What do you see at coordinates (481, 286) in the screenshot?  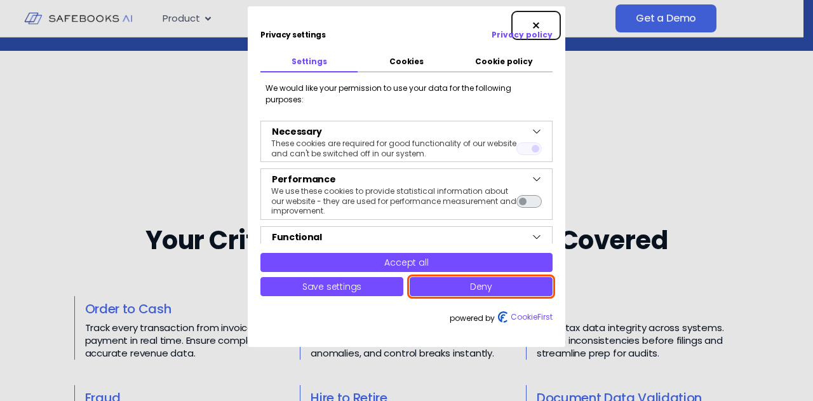 I see `span: Deny` at bounding box center [481, 286].